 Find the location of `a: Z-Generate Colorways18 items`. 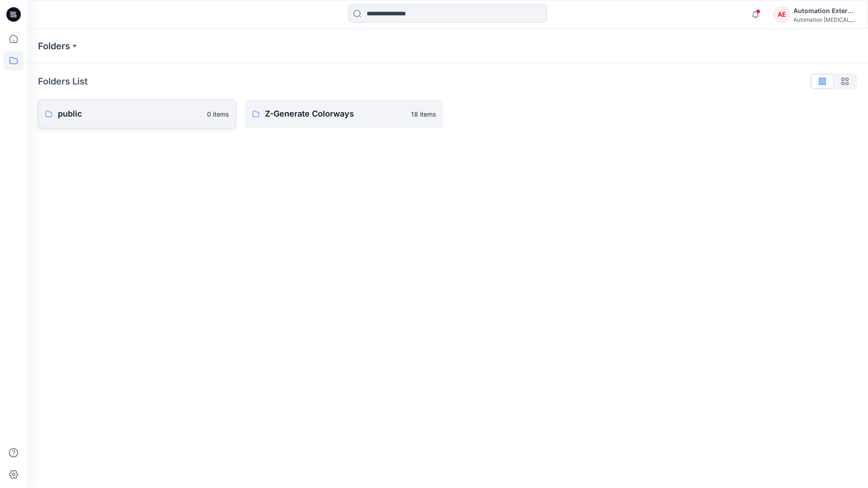

a: Z-Generate Colorways18 items is located at coordinates (344, 114).